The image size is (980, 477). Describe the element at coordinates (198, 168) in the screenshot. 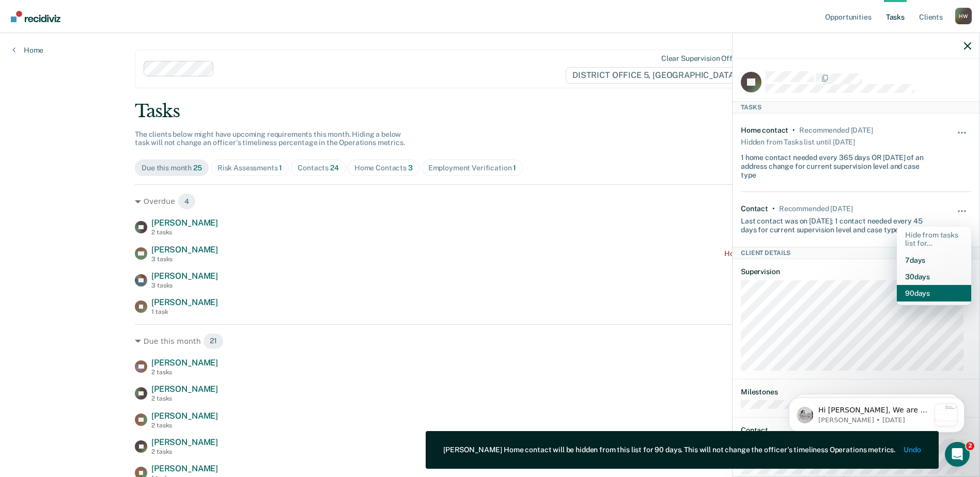

I see `span: 25` at that location.